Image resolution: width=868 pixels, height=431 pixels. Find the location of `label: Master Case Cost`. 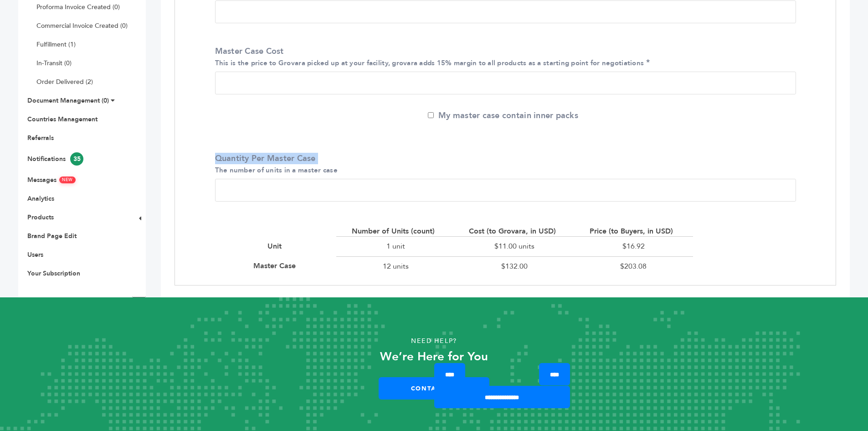

label: Master Case Cost is located at coordinates (503, 57).